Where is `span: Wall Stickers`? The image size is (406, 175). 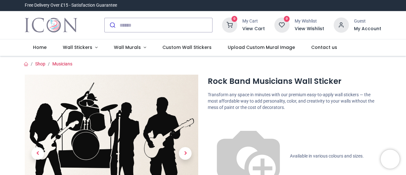
span: Wall Stickers is located at coordinates (77, 47).